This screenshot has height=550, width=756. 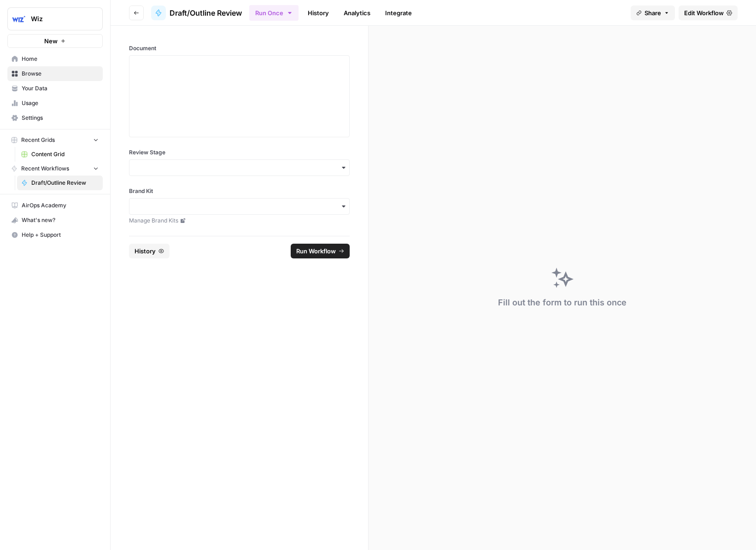 I want to click on a: Manage Brand Kits, so click(x=239, y=220).